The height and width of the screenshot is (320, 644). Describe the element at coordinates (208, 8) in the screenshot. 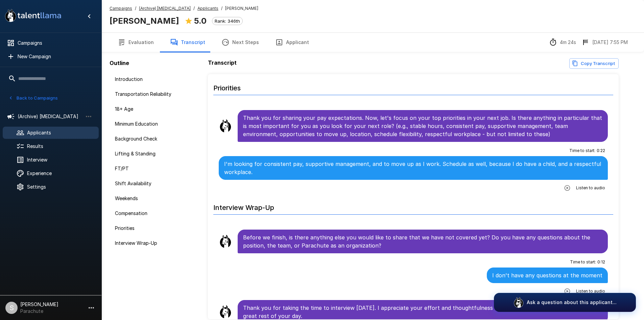

I see `u: Applicants` at that location.